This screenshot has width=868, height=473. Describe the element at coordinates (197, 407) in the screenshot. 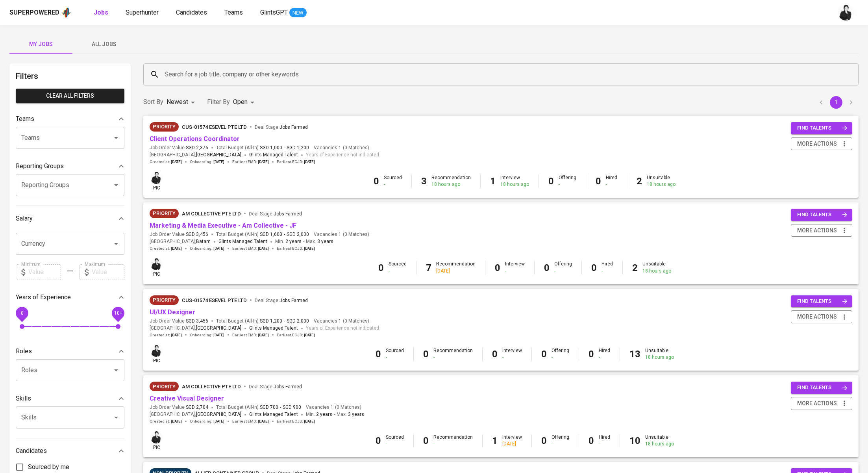

I see `span: SGD 2,704` at that location.